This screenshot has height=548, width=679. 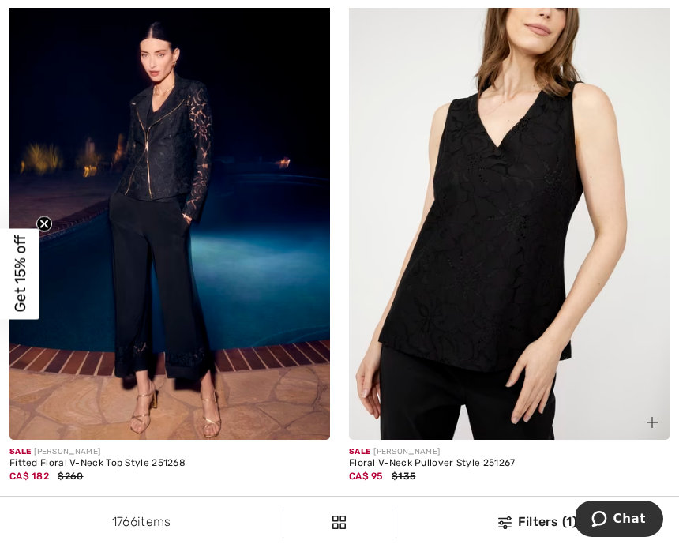 What do you see at coordinates (404, 476) in the screenshot?
I see `span: $135` at bounding box center [404, 476].